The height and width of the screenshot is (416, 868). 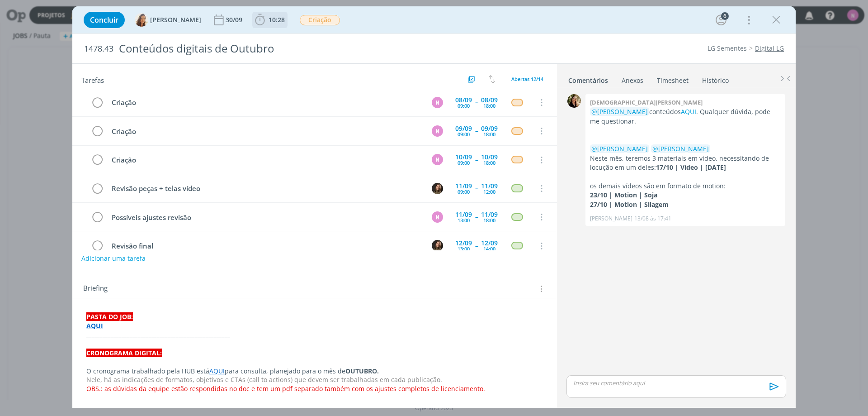 What do you see at coordinates (715, 78) in the screenshot?
I see `a: Histórico` at bounding box center [715, 78].